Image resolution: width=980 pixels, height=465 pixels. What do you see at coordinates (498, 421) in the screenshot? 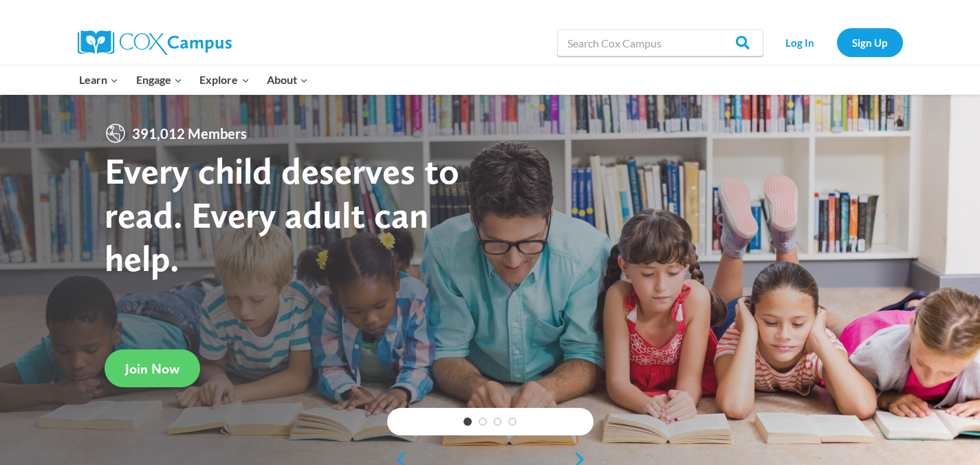
I see `a: 3` at bounding box center [498, 421].